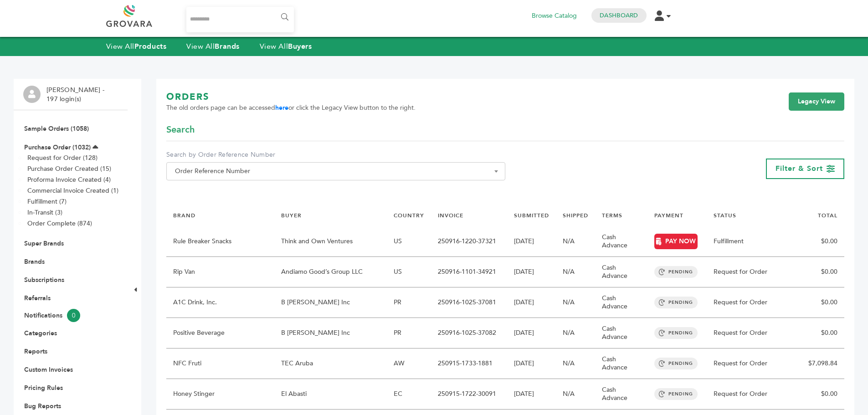 This screenshot has height=415, width=868. Describe the element at coordinates (725, 216) in the screenshot. I see `a: STATUS` at that location.